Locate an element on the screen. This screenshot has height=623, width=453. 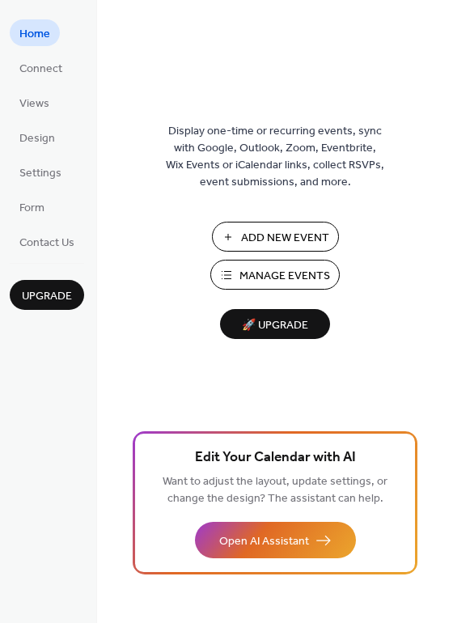
span: 🚀 Upgrade is located at coordinates (275, 325).